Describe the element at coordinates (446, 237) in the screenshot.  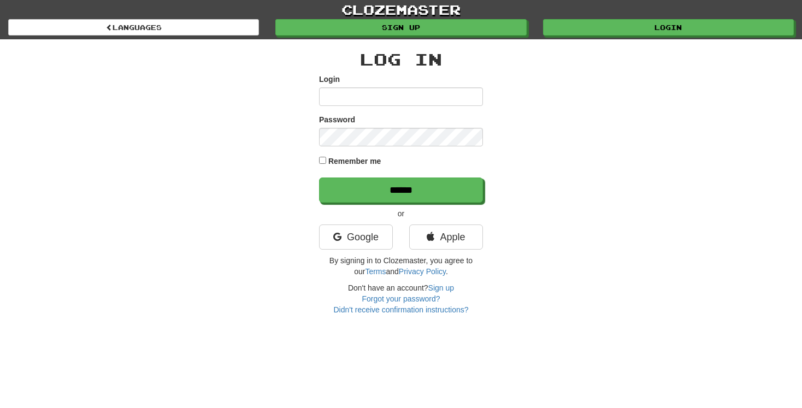
I see `a: Apple` at that location.